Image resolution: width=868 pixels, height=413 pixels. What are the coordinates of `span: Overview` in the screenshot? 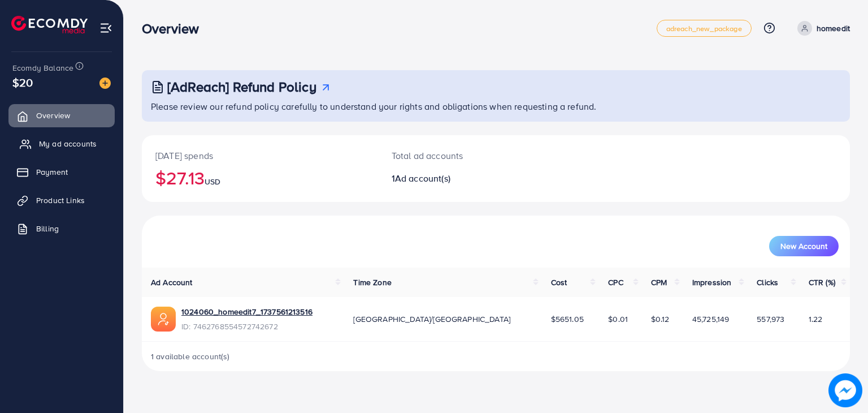 It's located at (53, 115).